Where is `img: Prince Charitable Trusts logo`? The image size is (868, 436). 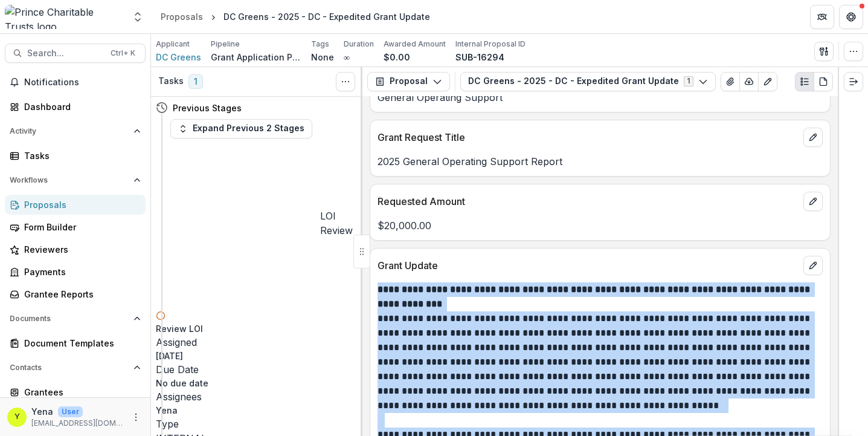
img: Prince Charitable Trusts logo is located at coordinates (65, 17).